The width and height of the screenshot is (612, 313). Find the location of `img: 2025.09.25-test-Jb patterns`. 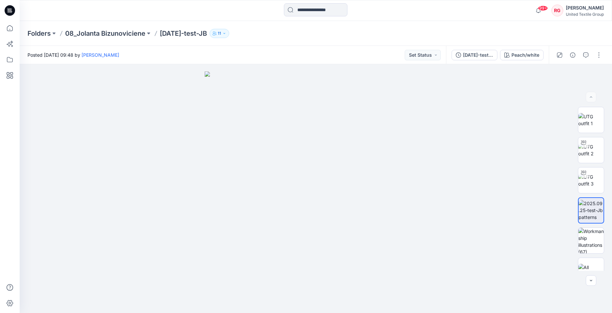

img: 2025.09.25-test-Jb patterns is located at coordinates (591, 210).